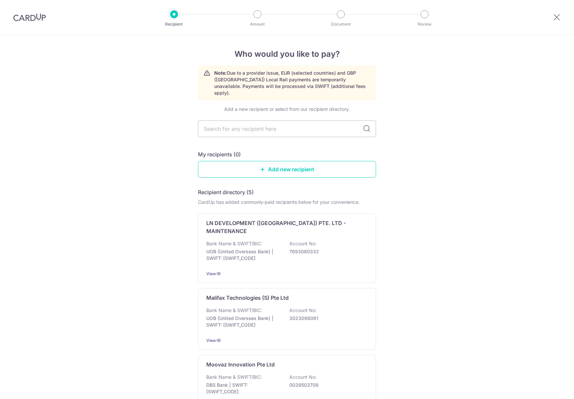 This screenshot has height=399, width=574. What do you see at coordinates (287, 202) in the screenshot?
I see `div: CardUp has added commonly-paid recipients below for your convenience.` at bounding box center [287, 202].